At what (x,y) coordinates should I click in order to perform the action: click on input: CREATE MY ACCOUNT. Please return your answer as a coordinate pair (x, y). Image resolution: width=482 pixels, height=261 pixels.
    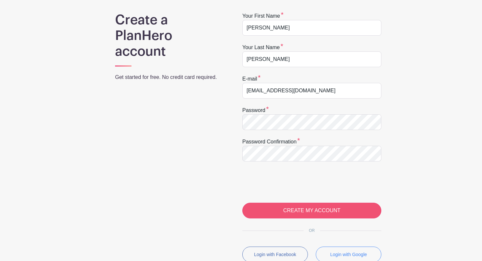
    Looking at the image, I should click on (312, 211).